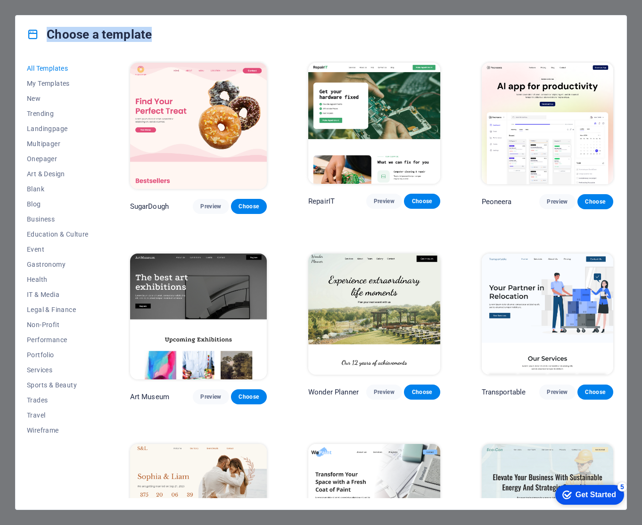 The height and width of the screenshot is (525, 642). I want to click on button: Education & Culture, so click(57, 234).